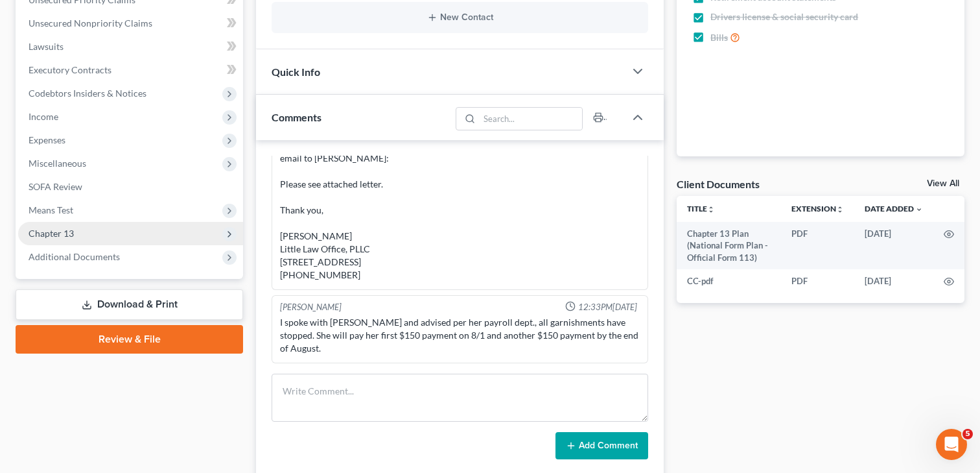 The image size is (980, 473). What do you see at coordinates (57, 163) in the screenshot?
I see `span: Miscellaneous` at bounding box center [57, 163].